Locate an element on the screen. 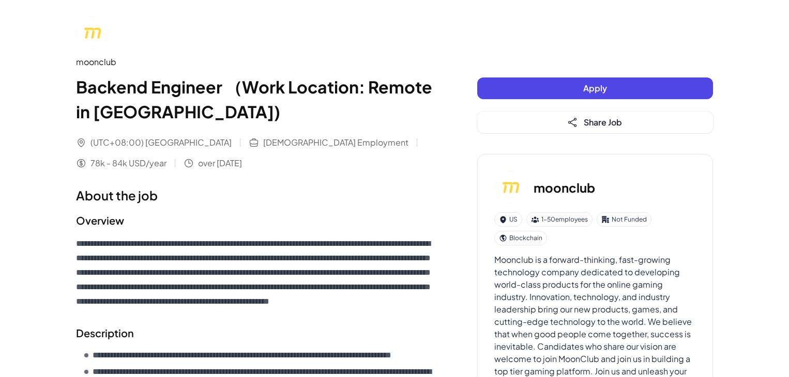 The height and width of the screenshot is (377, 789). h2: Overview is located at coordinates (256, 221).